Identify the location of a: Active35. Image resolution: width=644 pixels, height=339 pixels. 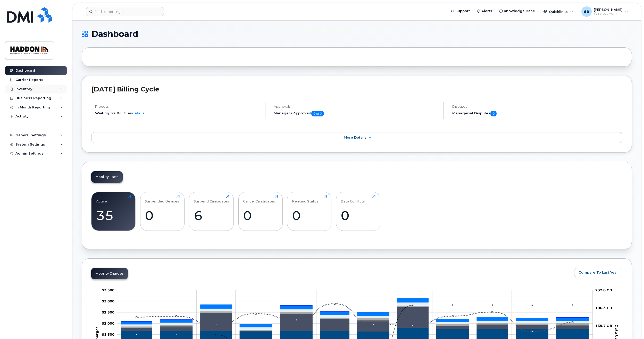
(114, 211).